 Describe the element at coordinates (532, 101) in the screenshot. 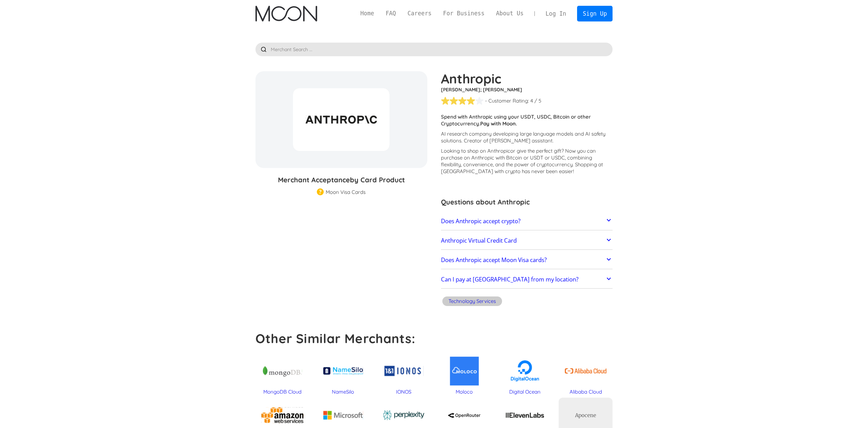

I see `div: 4` at that location.